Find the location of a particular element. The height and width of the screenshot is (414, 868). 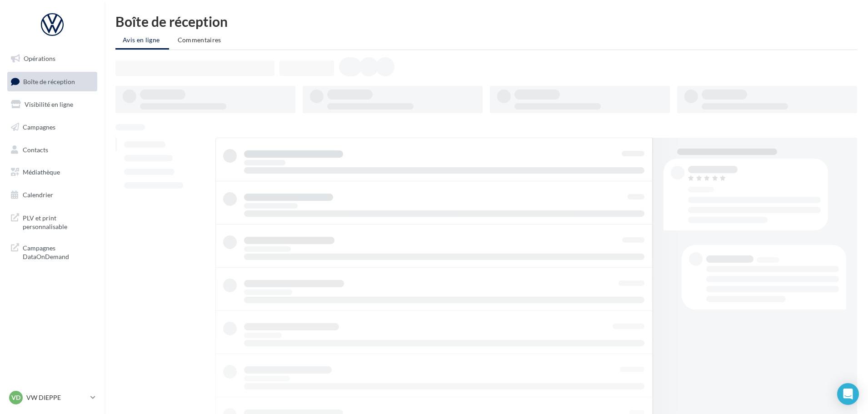

span: Médiathèque is located at coordinates (41, 172).